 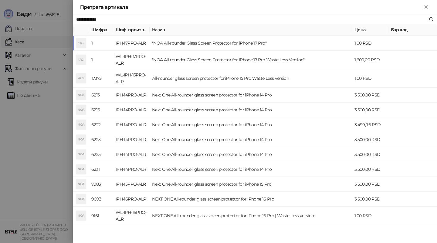 I want to click on td: 6225, so click(x=101, y=154).